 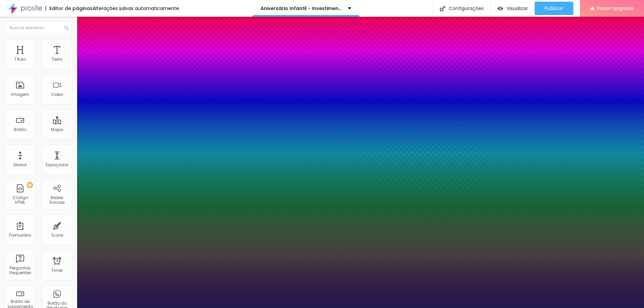 I want to click on div: Botão, so click(x=20, y=130).